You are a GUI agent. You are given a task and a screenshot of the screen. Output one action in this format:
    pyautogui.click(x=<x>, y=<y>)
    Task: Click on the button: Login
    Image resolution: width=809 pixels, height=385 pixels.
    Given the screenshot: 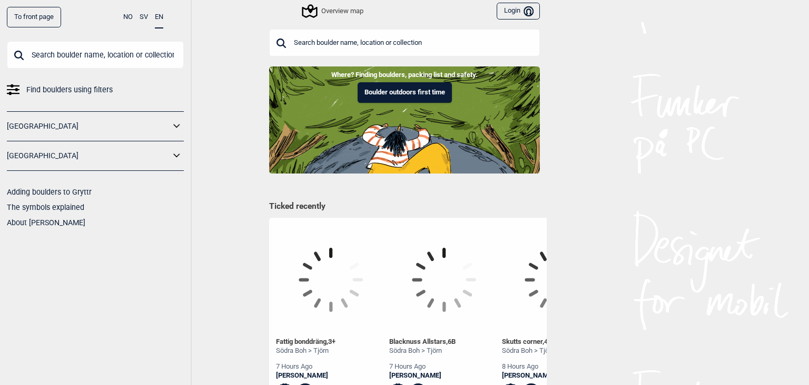 What is the action you would take?
    pyautogui.click(x=518, y=11)
    